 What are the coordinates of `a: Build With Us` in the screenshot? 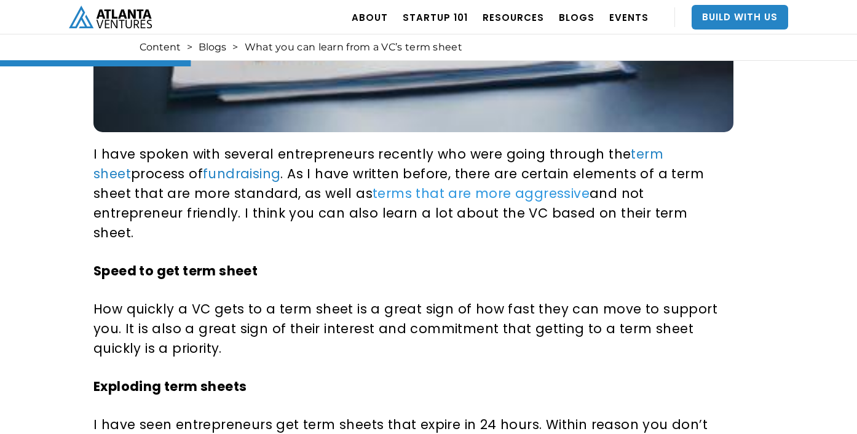 It's located at (739, 17).